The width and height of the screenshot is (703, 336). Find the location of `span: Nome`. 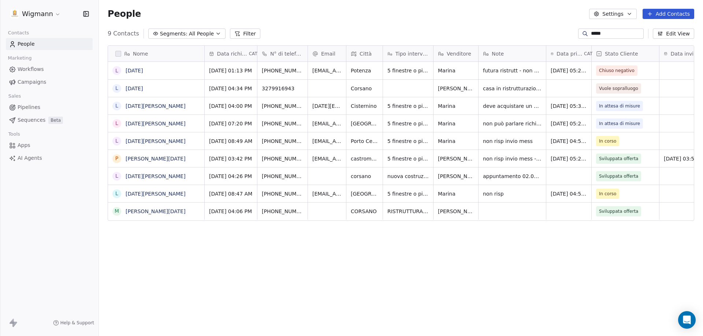

span: Nome is located at coordinates (140, 54).